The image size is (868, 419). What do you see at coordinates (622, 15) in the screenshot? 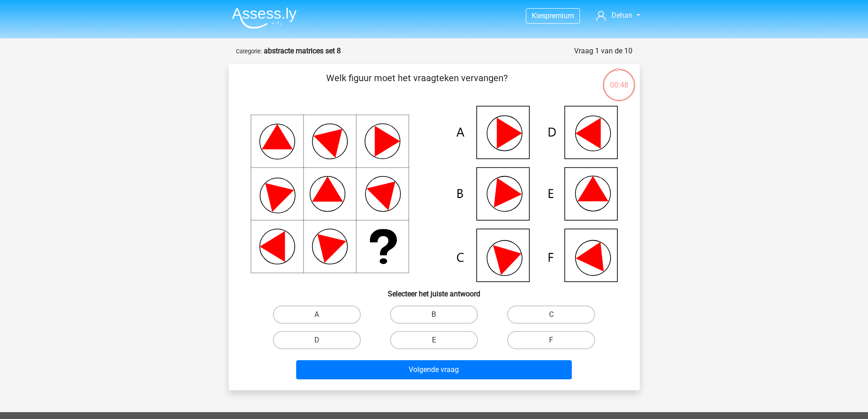
I see `span: Dehan` at bounding box center [622, 15].